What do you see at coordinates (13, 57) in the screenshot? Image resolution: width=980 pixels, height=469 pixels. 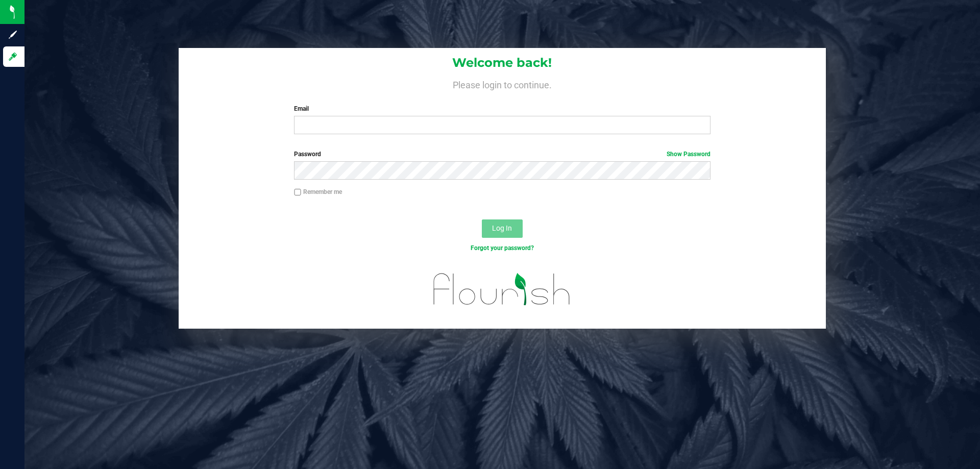 I see `inline-svg: Log in` at bounding box center [13, 57].